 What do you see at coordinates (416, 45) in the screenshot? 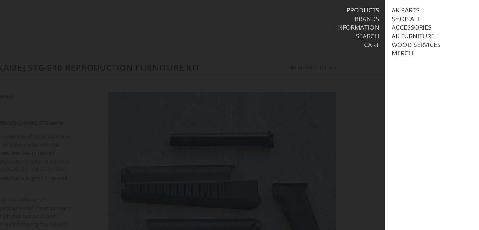
I see `a: Wood Services` at bounding box center [416, 45].